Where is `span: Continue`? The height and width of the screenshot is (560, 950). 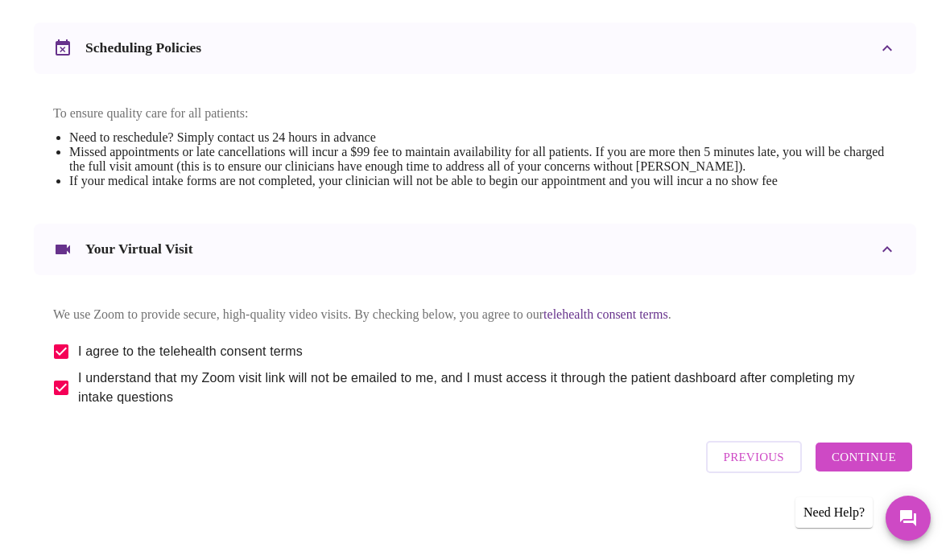 span: Continue is located at coordinates (864, 457).